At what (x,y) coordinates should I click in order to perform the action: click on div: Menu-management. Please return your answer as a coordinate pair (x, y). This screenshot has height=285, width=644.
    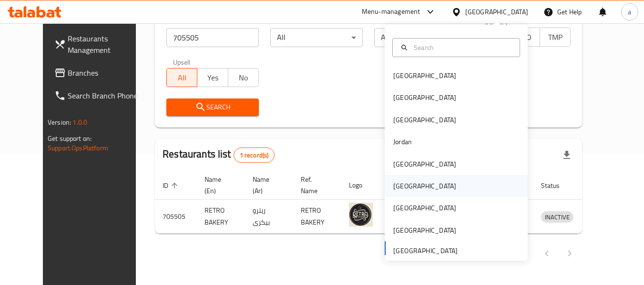
    Looking at the image, I should click on (391, 12).